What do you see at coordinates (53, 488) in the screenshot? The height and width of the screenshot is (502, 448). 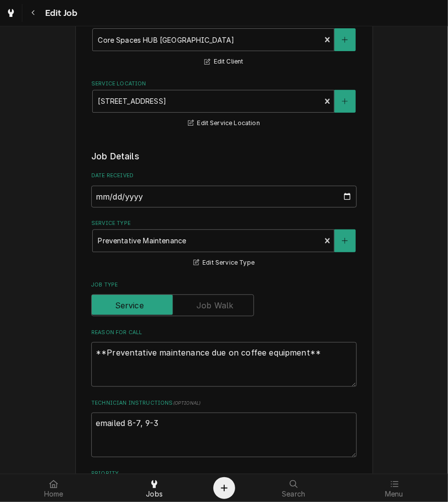 I see `a: Home` at bounding box center [53, 488].